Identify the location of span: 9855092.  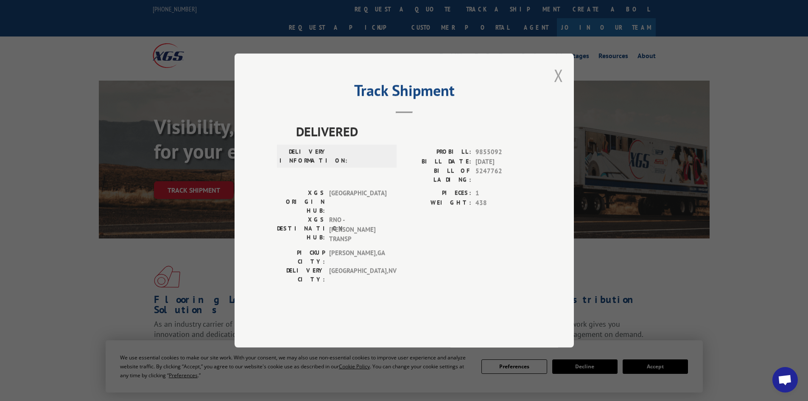
(503, 152).